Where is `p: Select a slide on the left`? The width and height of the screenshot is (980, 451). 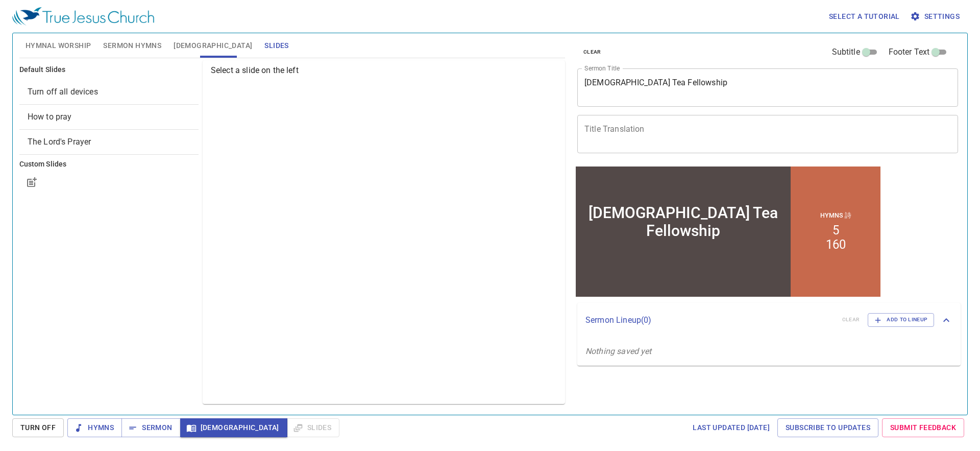 p: Select a slide on the left is located at coordinates (386, 71).